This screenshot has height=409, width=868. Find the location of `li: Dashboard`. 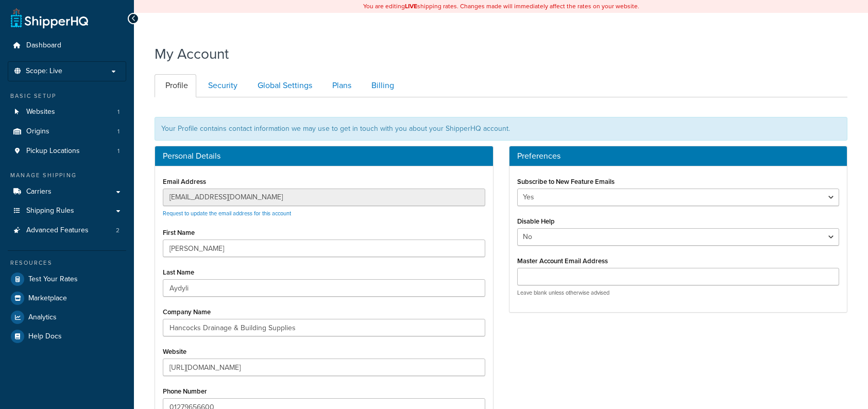

li: Dashboard is located at coordinates (67, 46).